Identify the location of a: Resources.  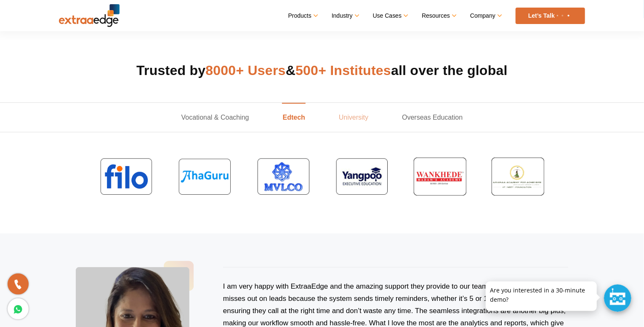
(438, 16).